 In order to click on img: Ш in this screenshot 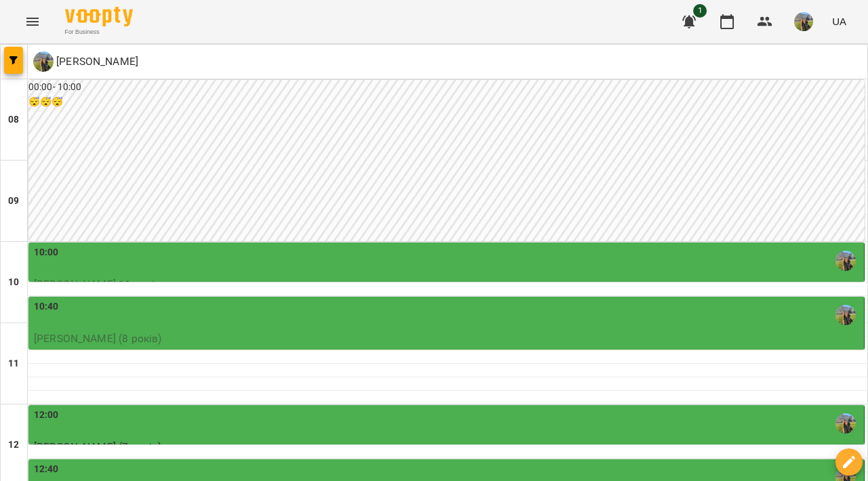, I will do `click(44, 62)`.